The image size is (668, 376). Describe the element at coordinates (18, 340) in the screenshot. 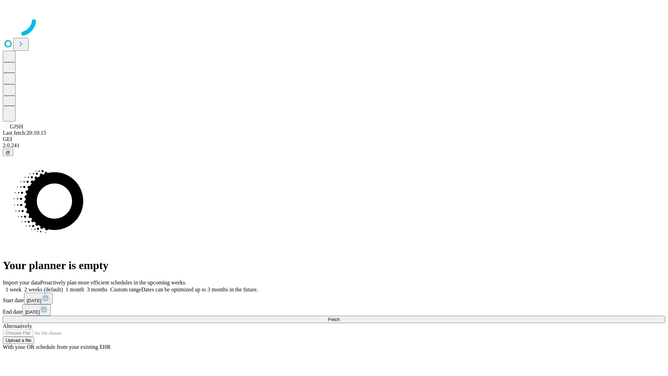

I see `button: Upload a file` at that location.